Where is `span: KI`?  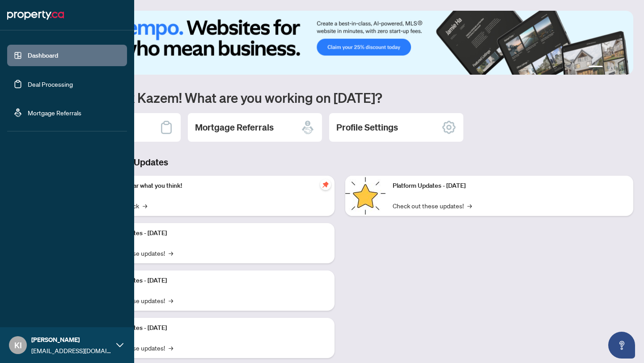
span: KI is located at coordinates (18, 345).